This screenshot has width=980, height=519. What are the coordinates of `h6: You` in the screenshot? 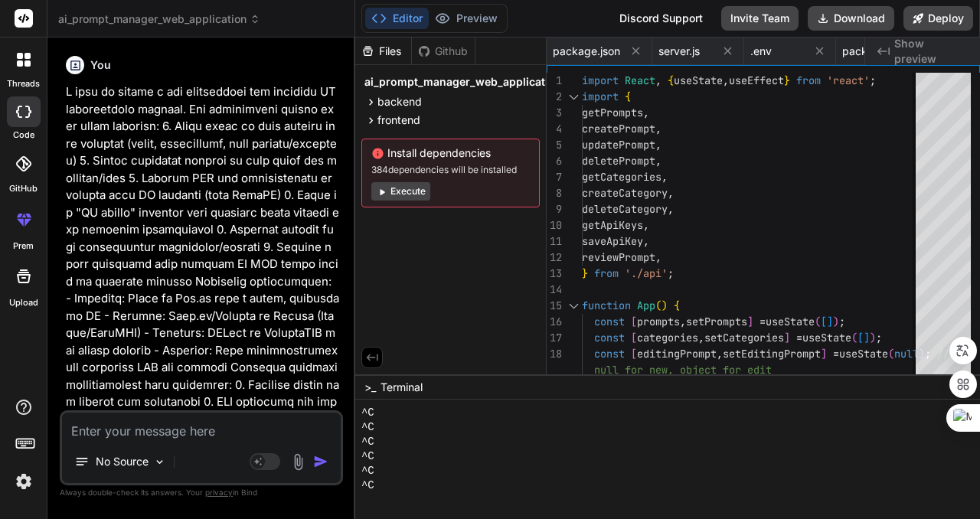 It's located at (101, 65).